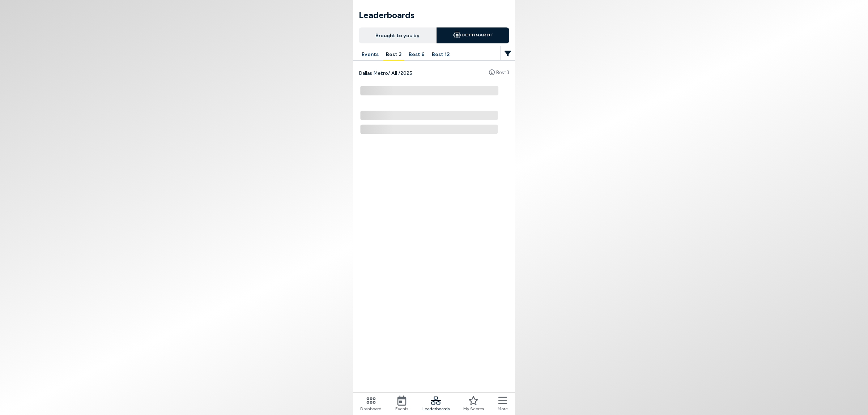  I want to click on span: More, so click(503, 408).